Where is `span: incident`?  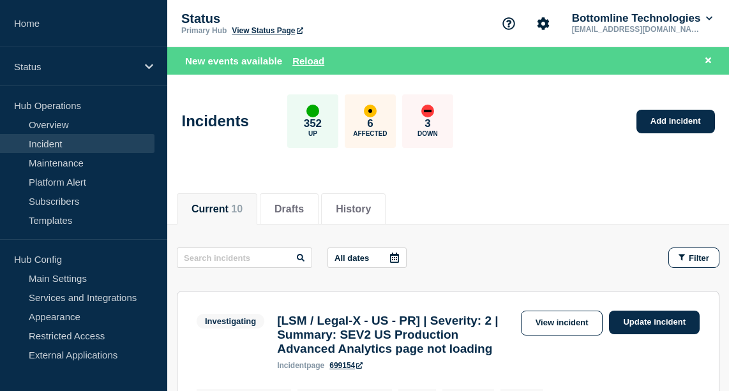 span: incident is located at coordinates (292, 366).